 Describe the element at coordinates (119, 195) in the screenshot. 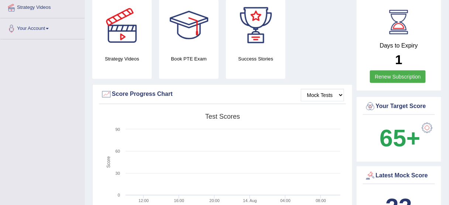

I see `text: 0` at that location.